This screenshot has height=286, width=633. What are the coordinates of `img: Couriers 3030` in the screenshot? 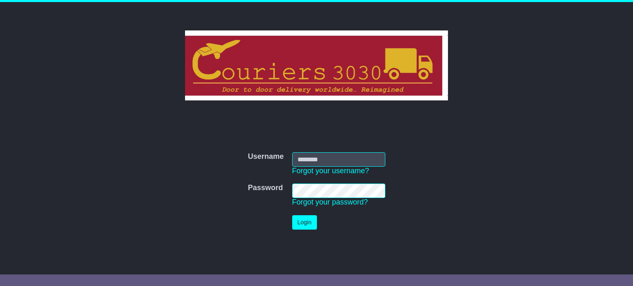 It's located at (317, 66).